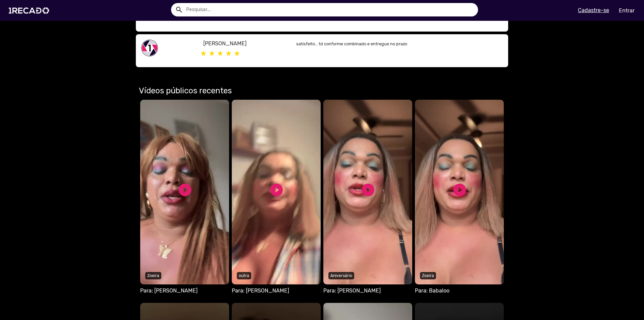 The image size is (644, 320). Describe the element at coordinates (627, 10) in the screenshot. I see `a: Entrar` at that location.